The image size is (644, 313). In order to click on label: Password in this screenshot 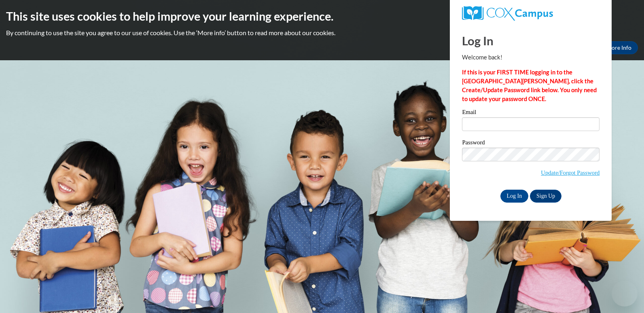, I will do `click(530, 144)`.